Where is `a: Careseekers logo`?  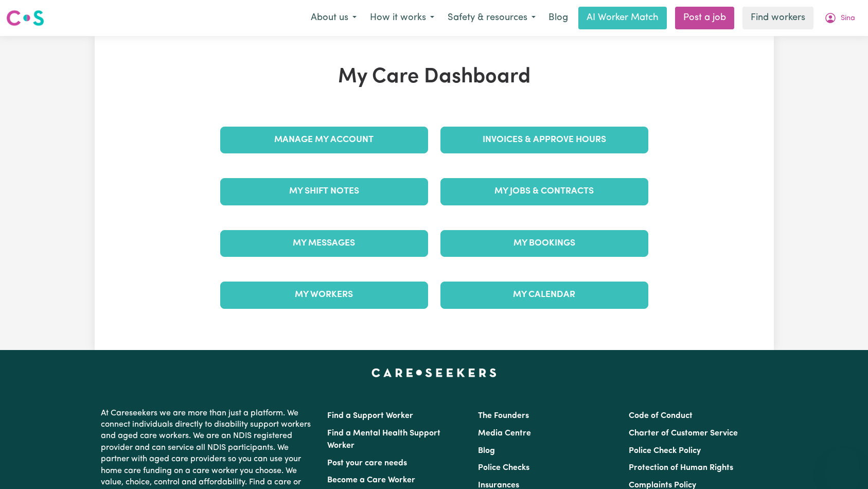 a: Careseekers logo is located at coordinates (25, 18).